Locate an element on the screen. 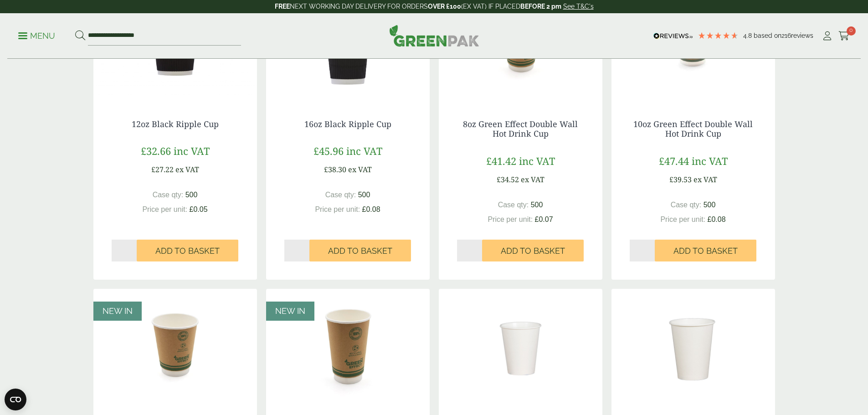  span: 216 is located at coordinates (786, 36).